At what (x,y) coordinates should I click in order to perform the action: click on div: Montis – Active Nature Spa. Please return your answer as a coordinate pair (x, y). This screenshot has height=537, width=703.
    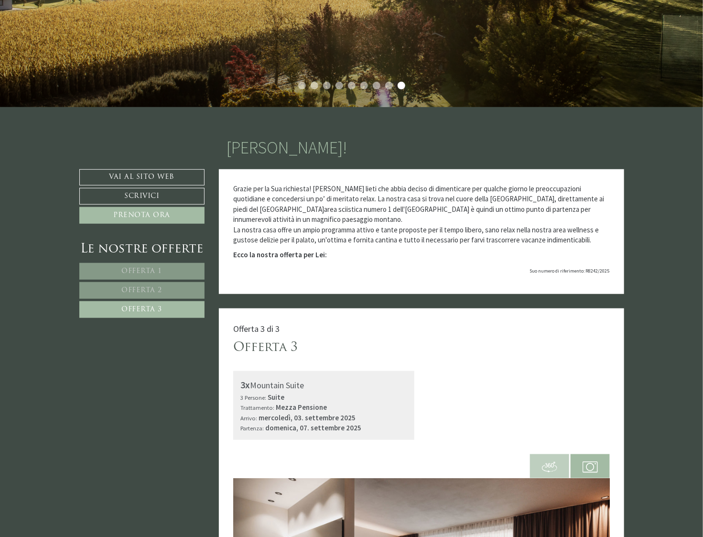
    Looking at the image, I should click on (70, 31).